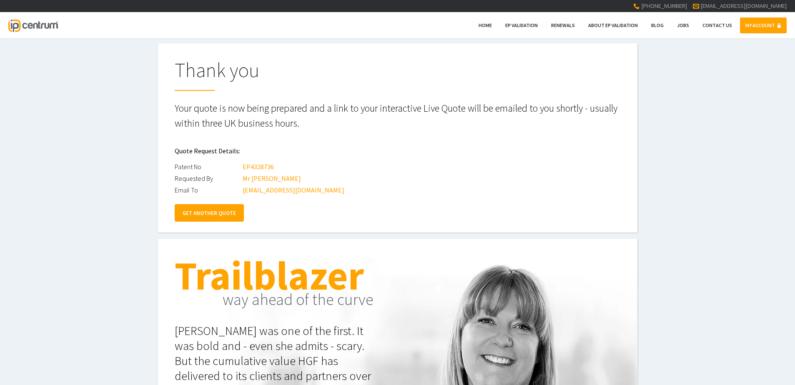  What do you see at coordinates (613, 25) in the screenshot?
I see `a: About EP Validation` at bounding box center [613, 25].